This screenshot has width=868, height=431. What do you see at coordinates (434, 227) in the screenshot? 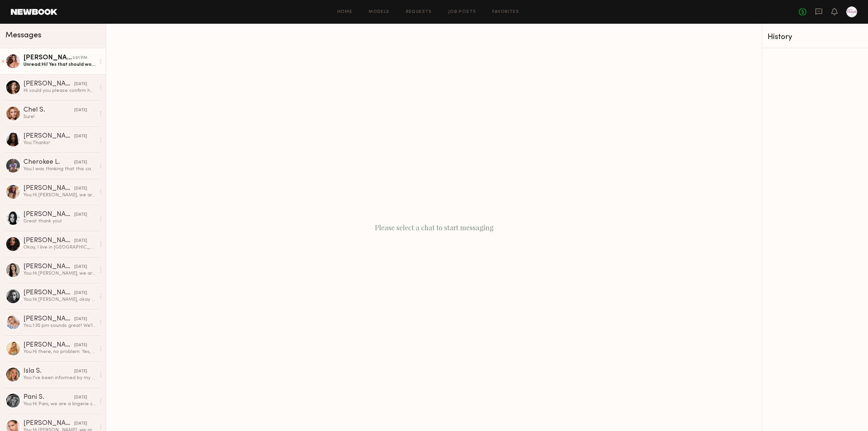
I see `div: Please select a chat to start messaging` at bounding box center [434, 227].